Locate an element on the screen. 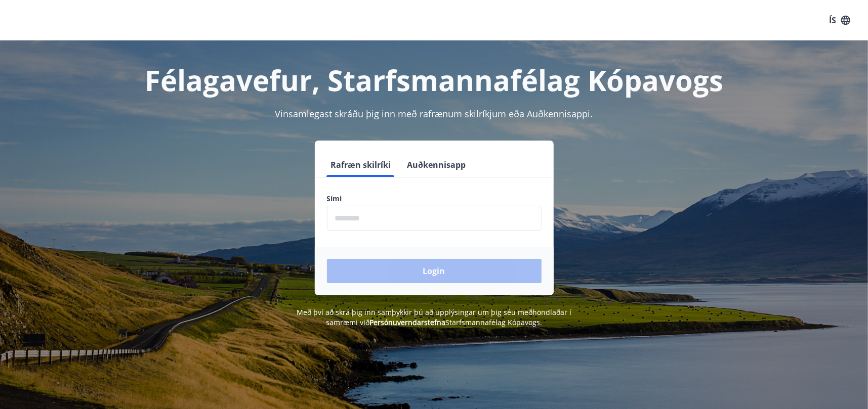 The height and width of the screenshot is (409, 868). button: Rafræn skilríki is located at coordinates (361, 165).